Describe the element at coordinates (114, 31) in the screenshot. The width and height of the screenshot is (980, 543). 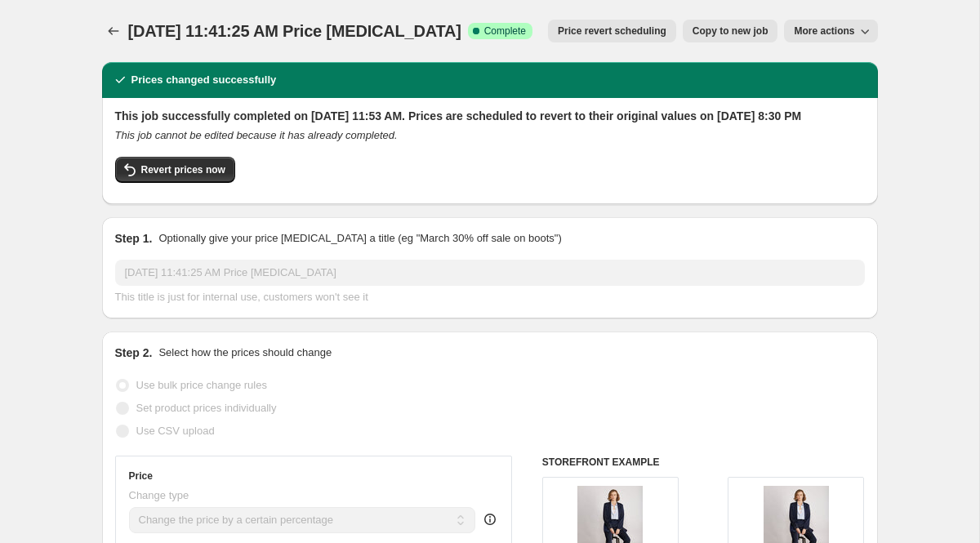
I see `button: Price change jobs` at that location.